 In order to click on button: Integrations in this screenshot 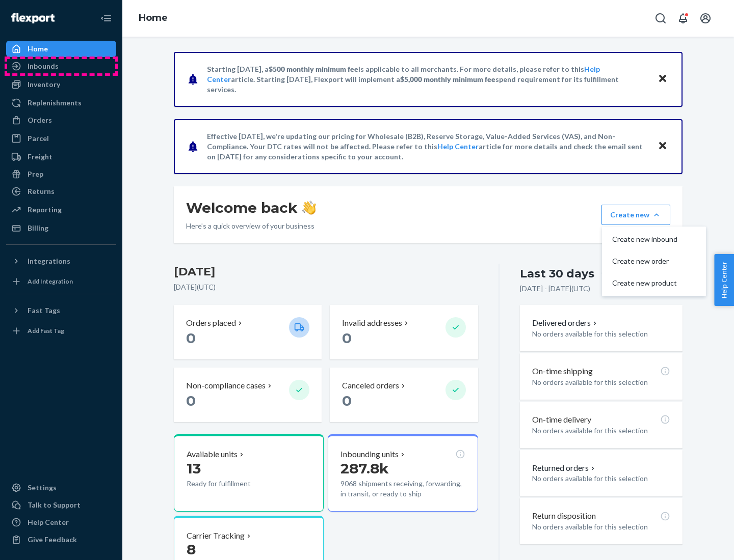, I will do `click(61, 261)`.